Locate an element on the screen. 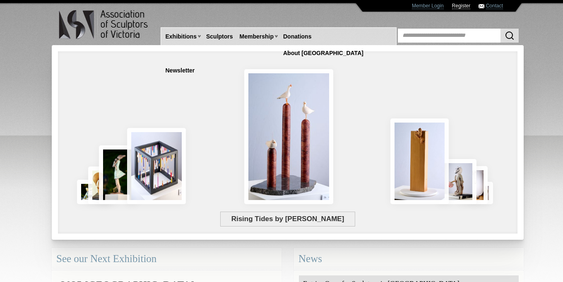 This screenshot has width=563, height=282. div: See our Next Exhibition is located at coordinates (166, 259).